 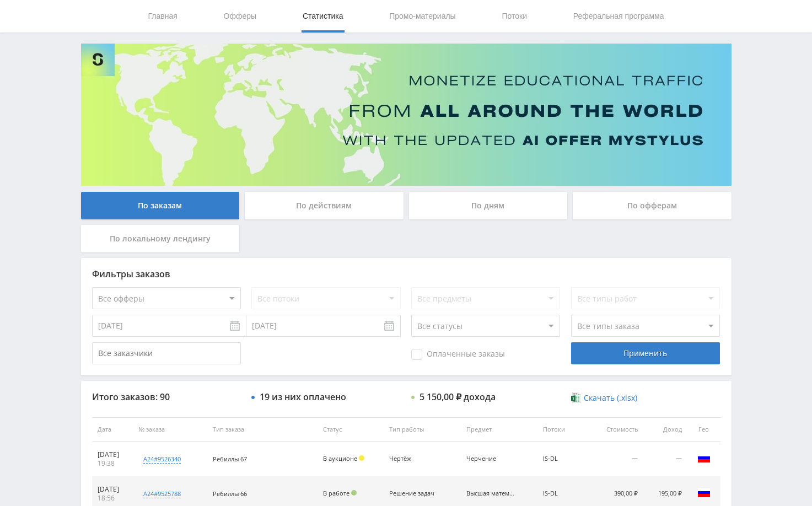 What do you see at coordinates (167, 353) in the screenshot?
I see `input: Все заказчики` at bounding box center [167, 353].